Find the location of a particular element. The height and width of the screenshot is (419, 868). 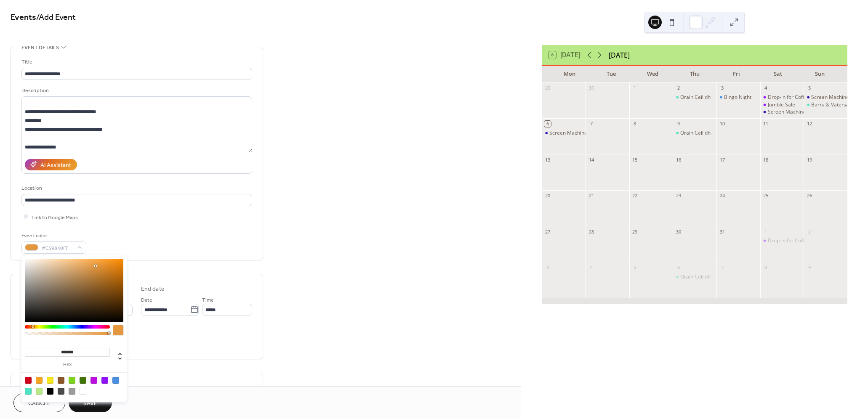

button: Cancel is located at coordinates (39, 403).